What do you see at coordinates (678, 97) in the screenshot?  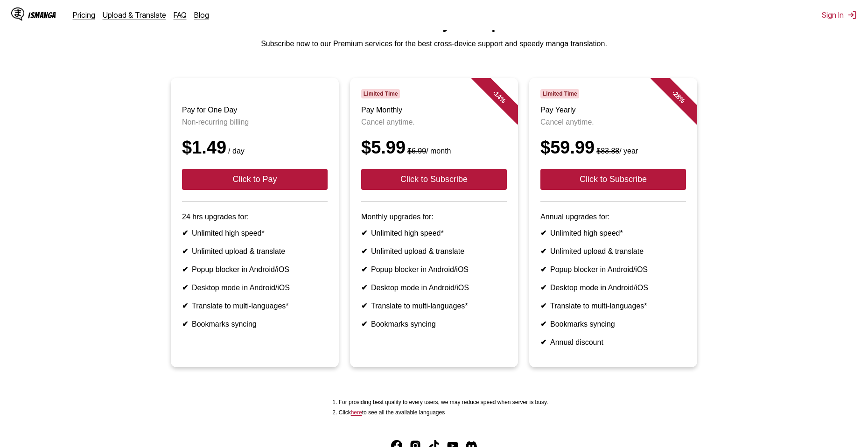 I see `div: - 28 %` at bounding box center [678, 97].